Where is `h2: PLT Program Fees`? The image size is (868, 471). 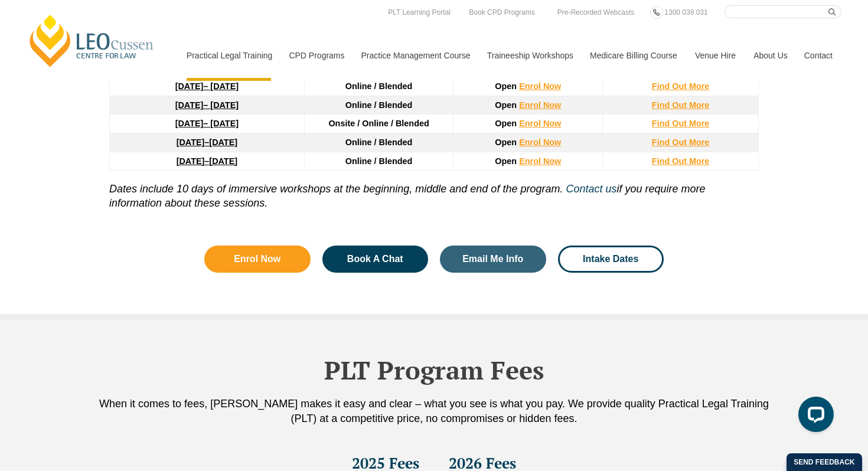 h2: PLT Program Fees is located at coordinates (434, 370).